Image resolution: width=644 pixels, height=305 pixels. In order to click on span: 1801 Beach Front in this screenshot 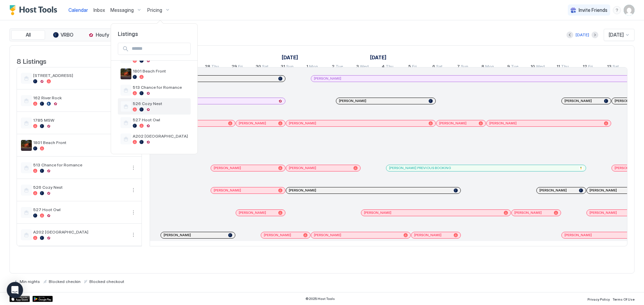, I will do `click(160, 71)`.